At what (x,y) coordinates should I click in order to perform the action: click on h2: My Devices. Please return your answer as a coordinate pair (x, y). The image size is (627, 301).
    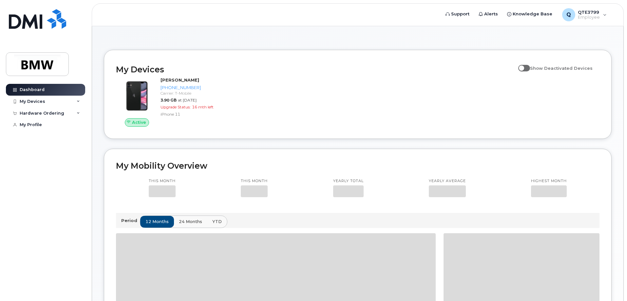
    Looking at the image, I should click on (316, 69).